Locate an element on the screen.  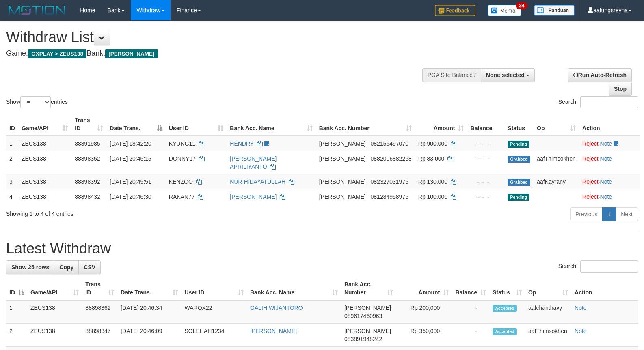
div: PGA Site Balance / is located at coordinates (452, 75).